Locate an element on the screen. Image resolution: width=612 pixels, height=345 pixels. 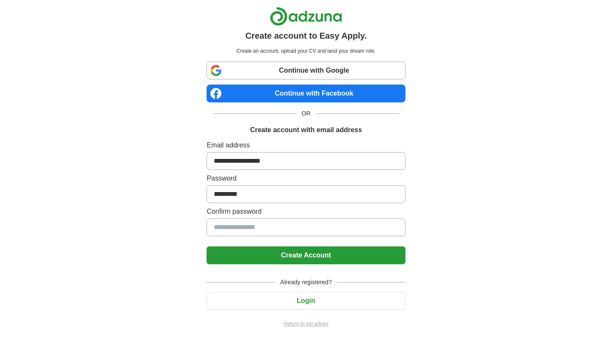
span: Already registered? is located at coordinates (306, 282).